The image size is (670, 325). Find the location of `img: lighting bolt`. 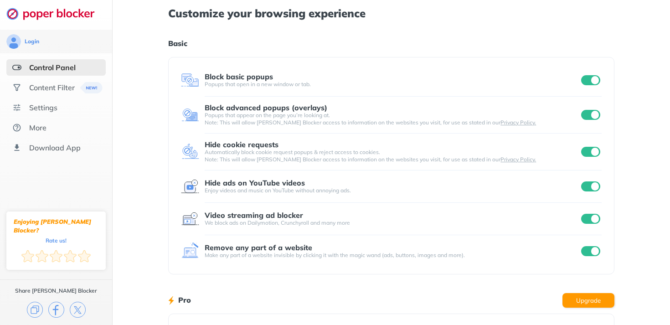

img: lighting bolt is located at coordinates (171, 301).